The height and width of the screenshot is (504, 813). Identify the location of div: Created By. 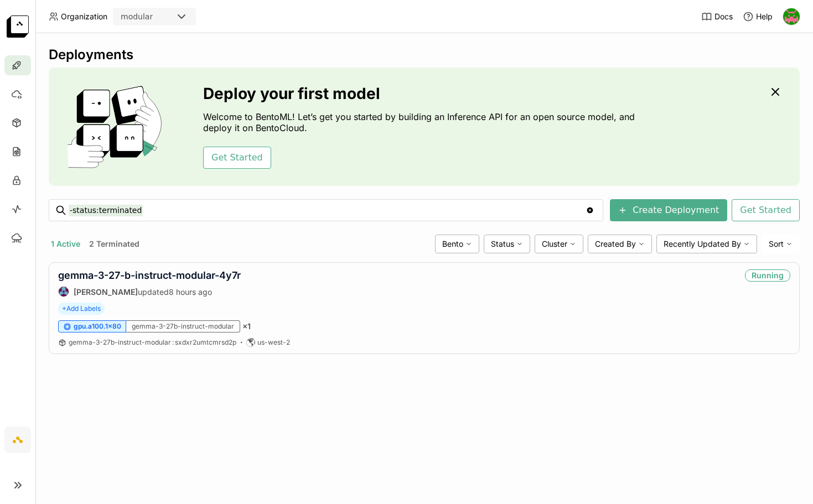
(620, 244).